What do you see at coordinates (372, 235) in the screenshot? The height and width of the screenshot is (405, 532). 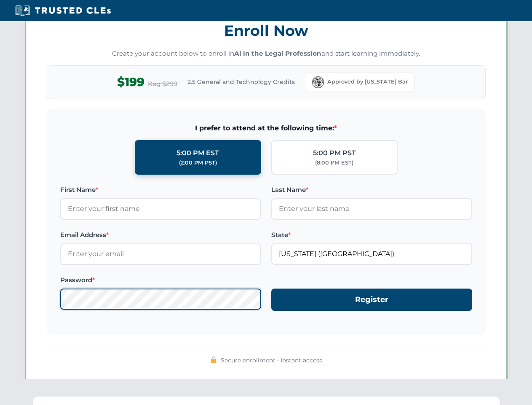 I see `label: State` at bounding box center [372, 235].